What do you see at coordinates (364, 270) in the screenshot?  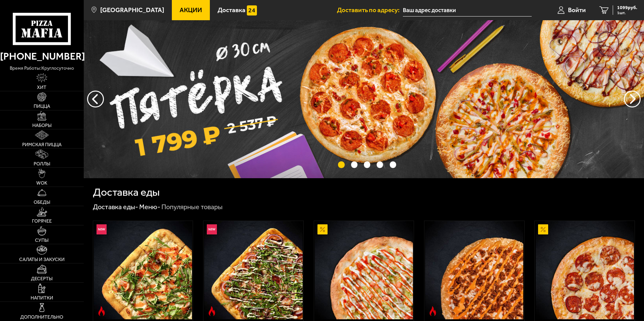 I see `img: Аль-Шам 25 см (тонкое тесто)` at bounding box center [364, 270].